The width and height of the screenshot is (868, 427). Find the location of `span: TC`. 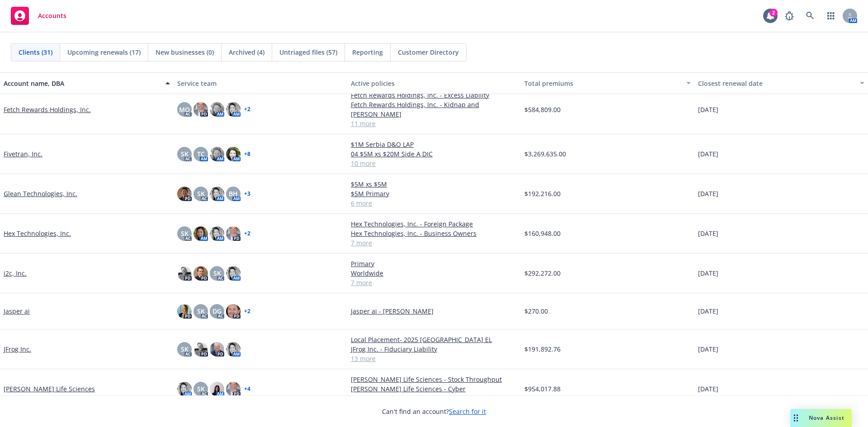

span: TC is located at coordinates (201, 154).